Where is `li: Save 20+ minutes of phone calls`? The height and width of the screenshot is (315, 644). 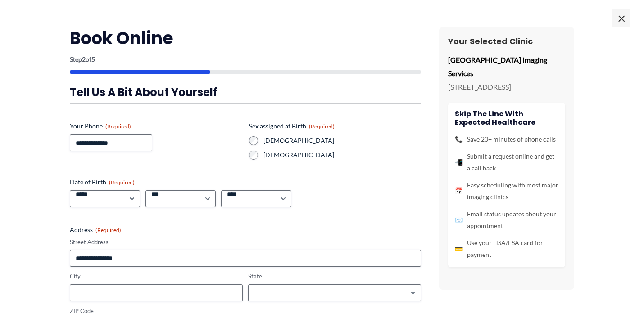
li: Save 20+ minutes of phone calls is located at coordinates (507, 139).